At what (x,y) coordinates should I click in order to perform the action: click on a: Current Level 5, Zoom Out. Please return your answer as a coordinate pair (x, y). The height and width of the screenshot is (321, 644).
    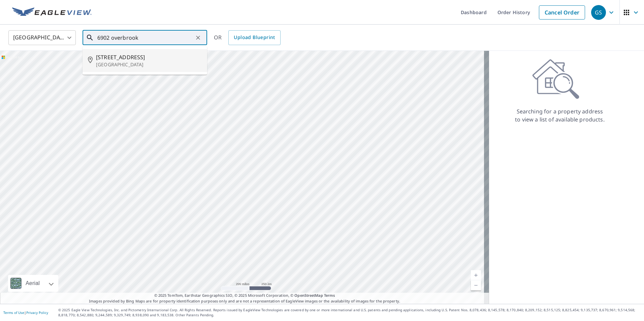
    Looking at the image, I should click on (476, 285).